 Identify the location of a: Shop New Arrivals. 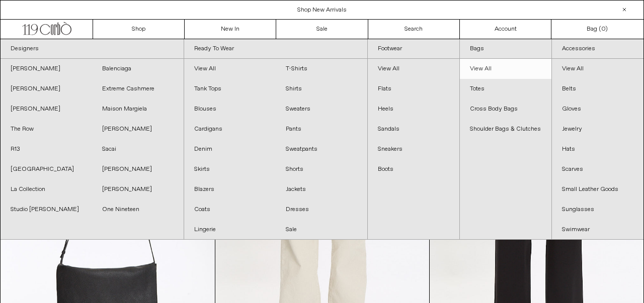
(322, 10).